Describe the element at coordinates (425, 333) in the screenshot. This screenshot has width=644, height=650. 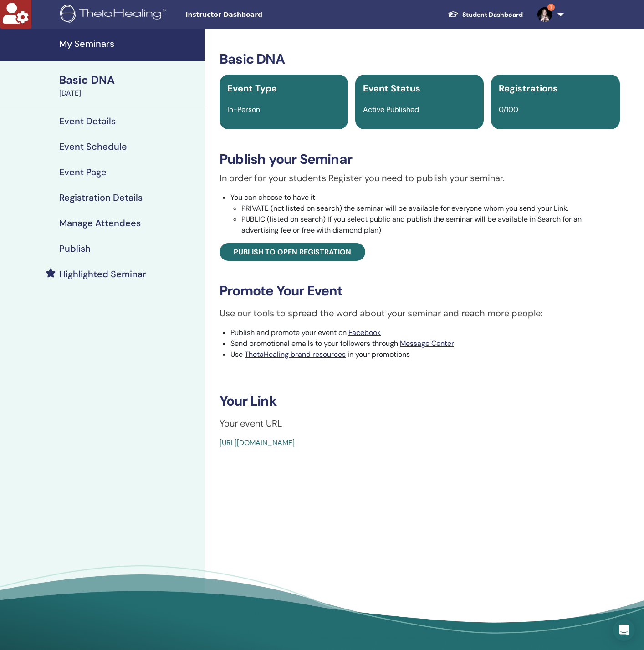
I see `li: Publish and promote your event on` at that location.